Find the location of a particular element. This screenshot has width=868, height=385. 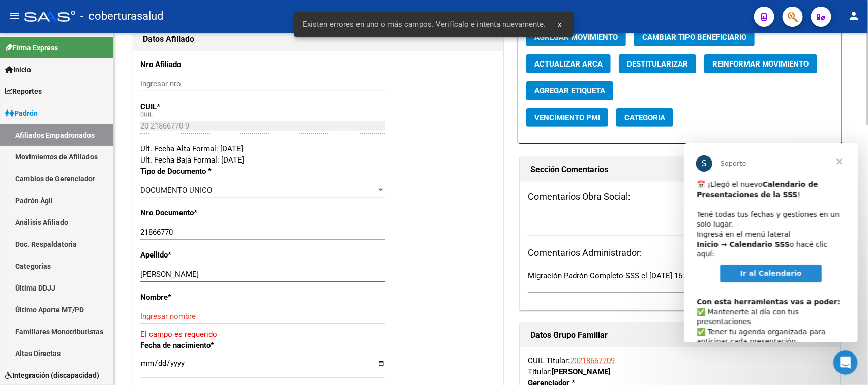

p: CUIL is located at coordinates (193, 107).